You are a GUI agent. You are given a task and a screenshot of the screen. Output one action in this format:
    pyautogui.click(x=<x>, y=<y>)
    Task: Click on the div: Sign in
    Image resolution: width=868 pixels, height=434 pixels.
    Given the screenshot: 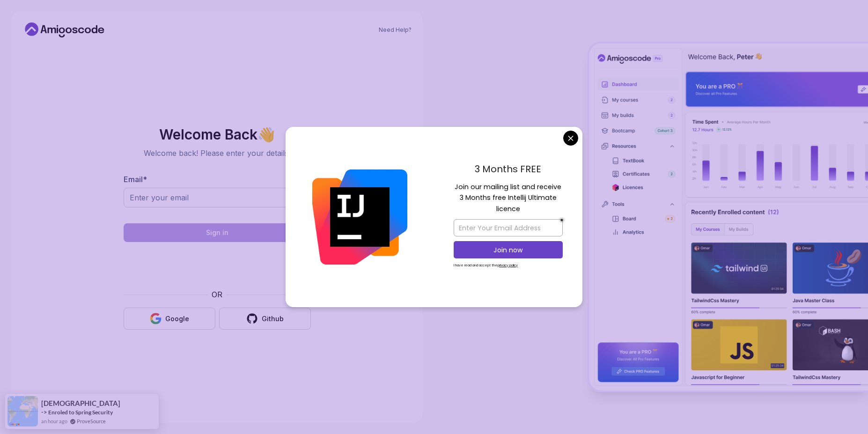 What is the action you would take?
    pyautogui.click(x=217, y=233)
    